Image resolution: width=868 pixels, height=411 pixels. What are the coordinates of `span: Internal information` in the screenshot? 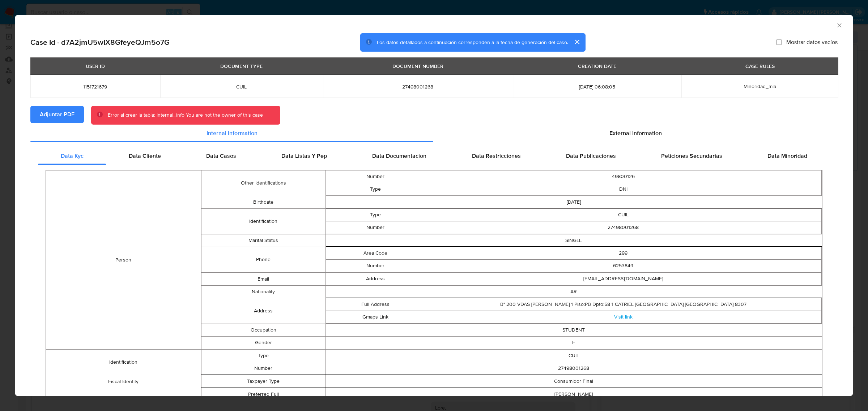 It's located at (232, 133).